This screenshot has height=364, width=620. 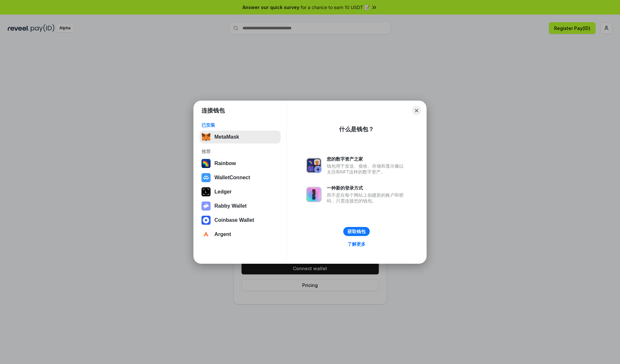 I want to click on button: Argent, so click(x=240, y=235).